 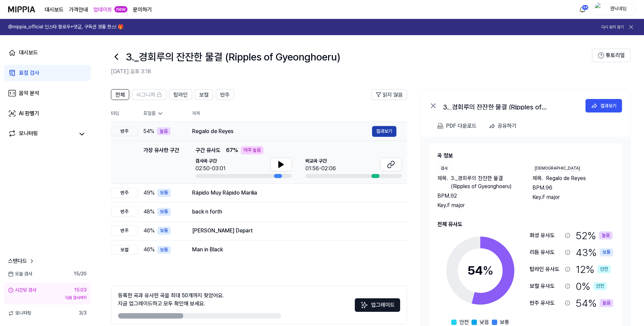 What do you see at coordinates (594, 235) in the screenshot?
I see `div: 52 %` at bounding box center [594, 235].